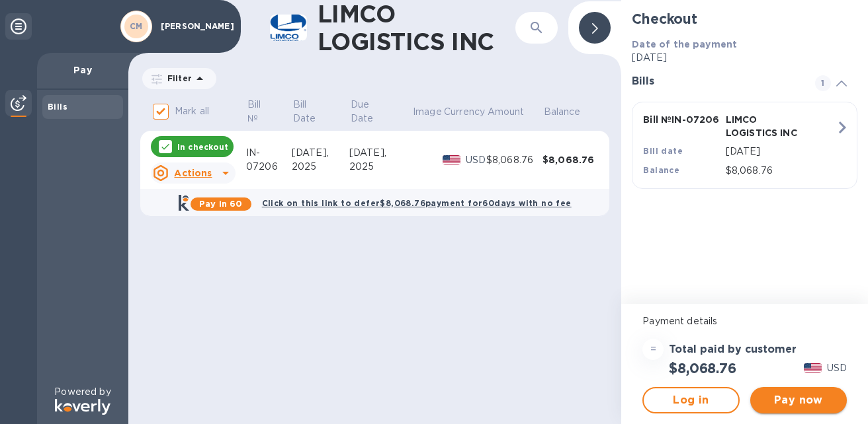 The width and height of the screenshot is (868, 424). I want to click on p: Bill Date, so click(312, 111).